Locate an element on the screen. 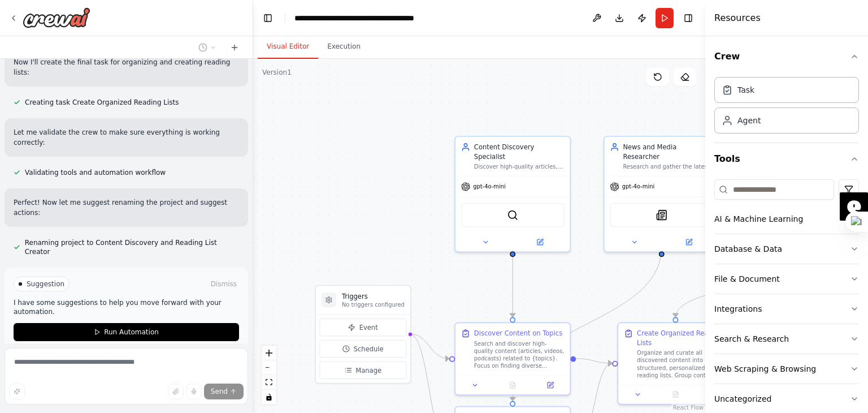  a: React Flow attribution is located at coordinates (688, 407).